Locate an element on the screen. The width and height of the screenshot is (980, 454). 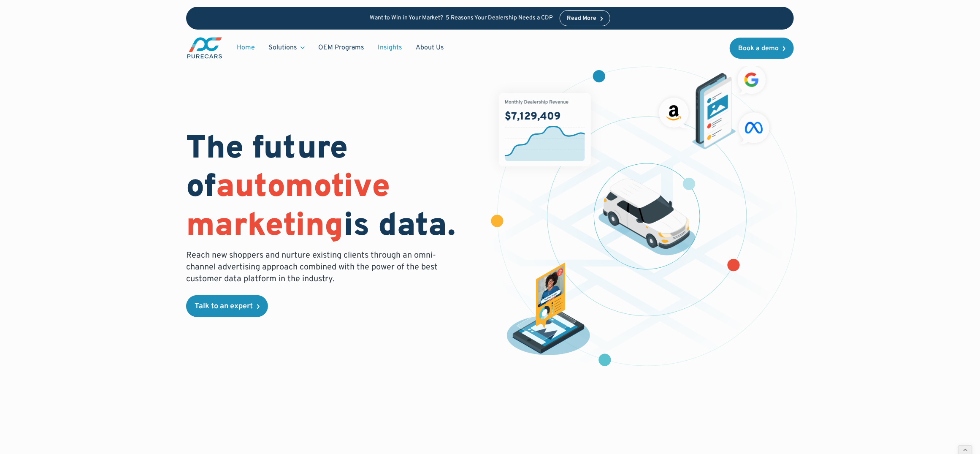
p: Want to Win in Your Market? 5 Reasons Your Dealership Needs a CDP is located at coordinates (461, 18).